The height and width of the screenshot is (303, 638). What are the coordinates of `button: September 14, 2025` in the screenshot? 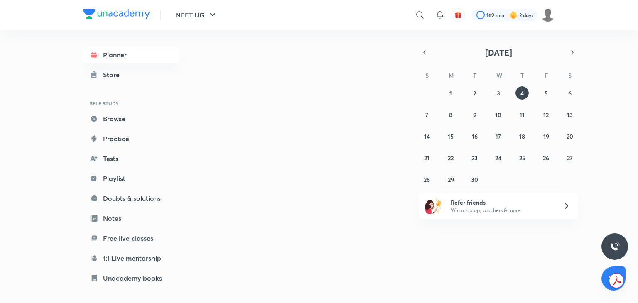 It's located at (427, 136).